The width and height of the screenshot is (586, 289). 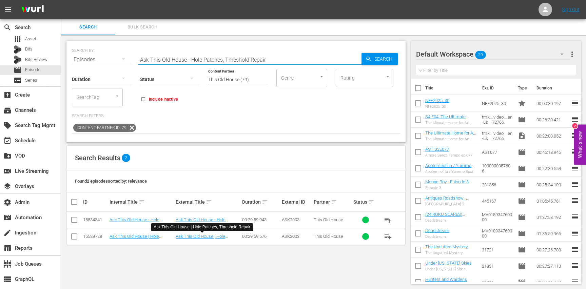 What do you see at coordinates (202, 227) in the screenshot?
I see `div: Ask This Old House | Hole Patches, Threshold Repair` at bounding box center [202, 227].